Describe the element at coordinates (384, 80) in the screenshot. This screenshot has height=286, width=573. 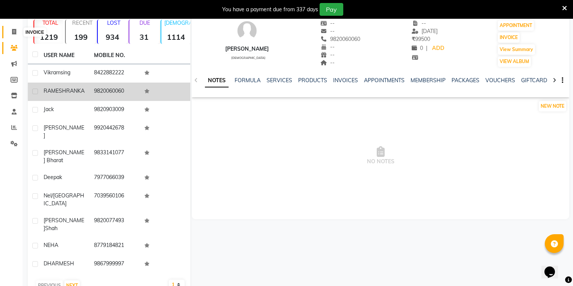
I see `a: APPOINTMENTS` at that location.